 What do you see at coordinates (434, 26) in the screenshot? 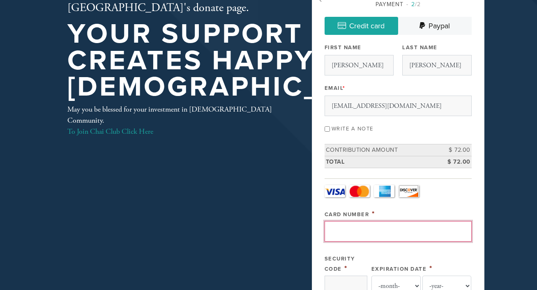
I see `a: Paypal` at bounding box center [434, 26].